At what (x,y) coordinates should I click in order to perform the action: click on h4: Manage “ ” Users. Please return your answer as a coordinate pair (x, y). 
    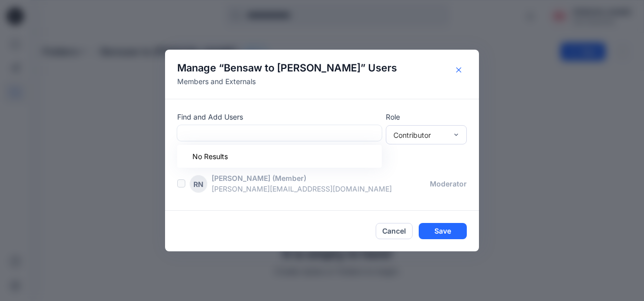
    Looking at the image, I should click on (287, 68).